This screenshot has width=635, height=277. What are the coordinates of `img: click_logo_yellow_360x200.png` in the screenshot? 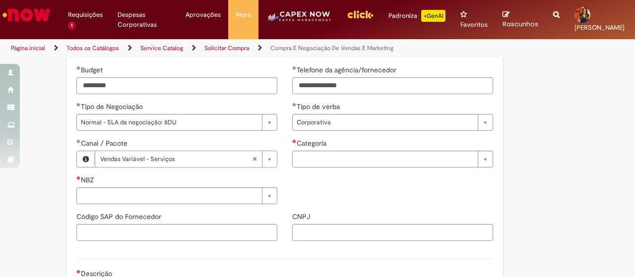 It's located at (360, 14).